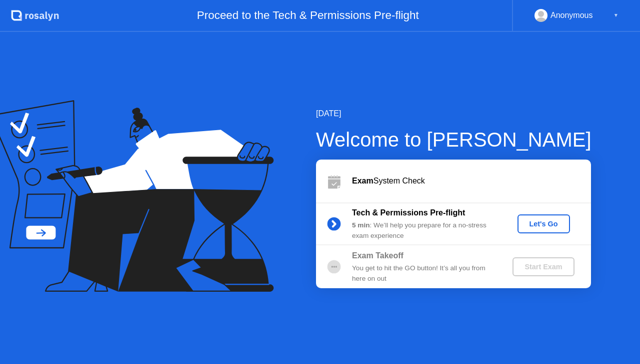 The height and width of the screenshot is (364, 640). What do you see at coordinates (377, 256) in the screenshot?
I see `b: Exam Takeoff` at bounding box center [377, 256].